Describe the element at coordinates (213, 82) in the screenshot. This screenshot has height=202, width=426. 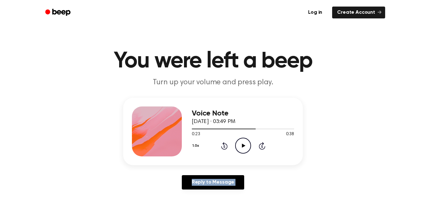
I see `p: Turn up your volume and press play.` at that location.